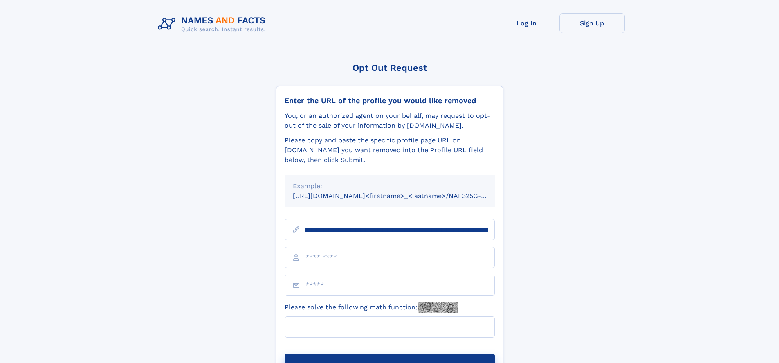 Image resolution: width=779 pixels, height=363 pixels. I want to click on div: You, or an authorized agent on your behalf, may request to opt-out of the sale of your informatio..., so click(390, 121).